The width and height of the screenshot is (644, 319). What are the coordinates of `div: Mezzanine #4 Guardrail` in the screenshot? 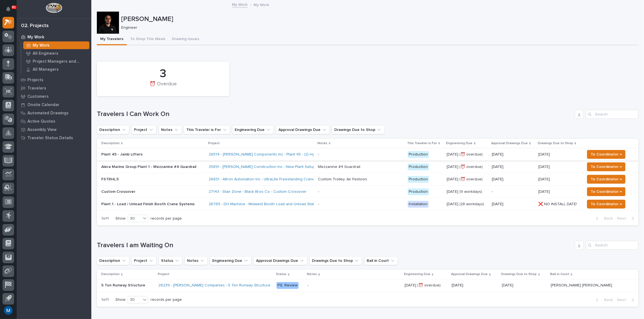 It's located at (339, 167).